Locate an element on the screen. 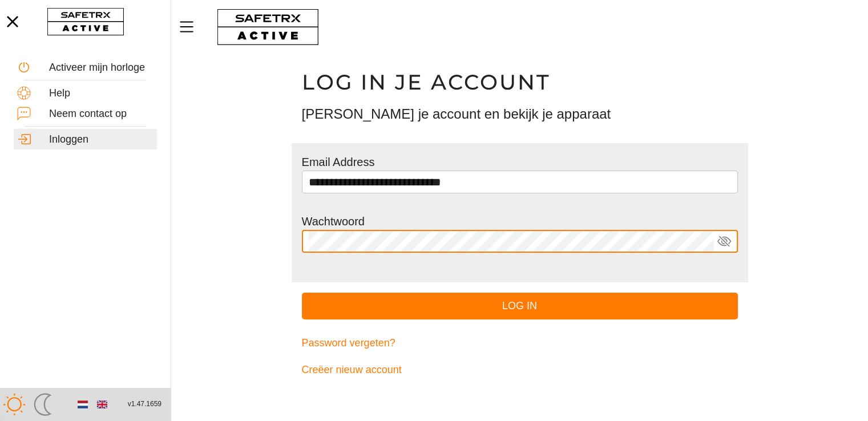  img: en.svg is located at coordinates (102, 404).